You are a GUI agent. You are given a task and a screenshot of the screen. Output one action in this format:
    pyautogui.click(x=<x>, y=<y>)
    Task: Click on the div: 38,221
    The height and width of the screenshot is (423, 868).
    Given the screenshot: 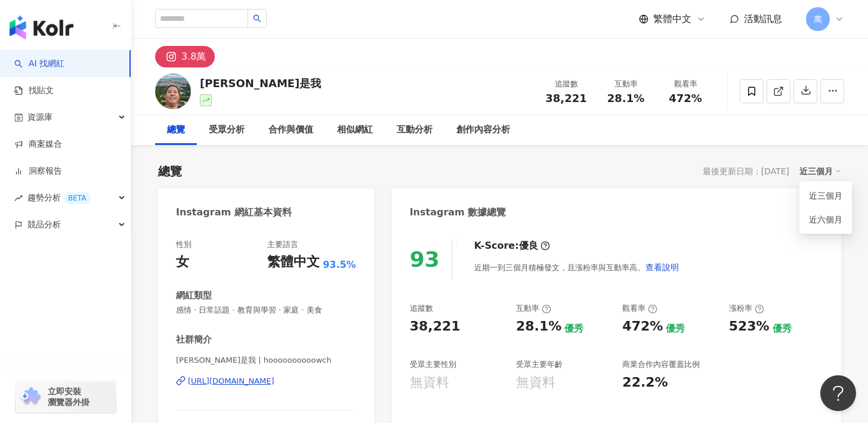 What is the action you would take?
    pyautogui.click(x=435, y=326)
    